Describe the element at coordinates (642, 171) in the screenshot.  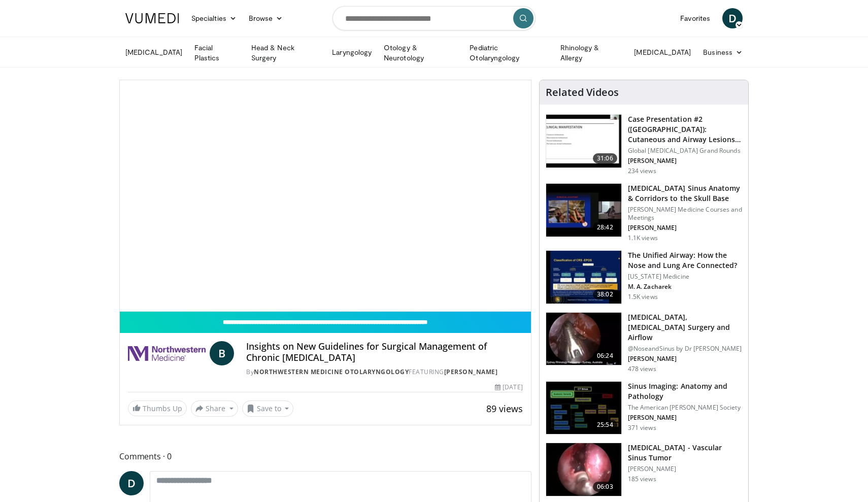
I see `p: 234 views` at that location.